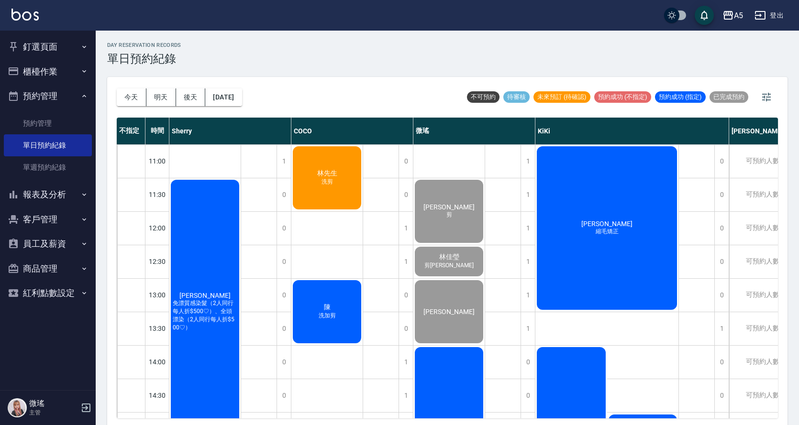 The image size is (799, 425). What do you see at coordinates (48, 167) in the screenshot?
I see `a: 單週預約紀錄` at bounding box center [48, 167].